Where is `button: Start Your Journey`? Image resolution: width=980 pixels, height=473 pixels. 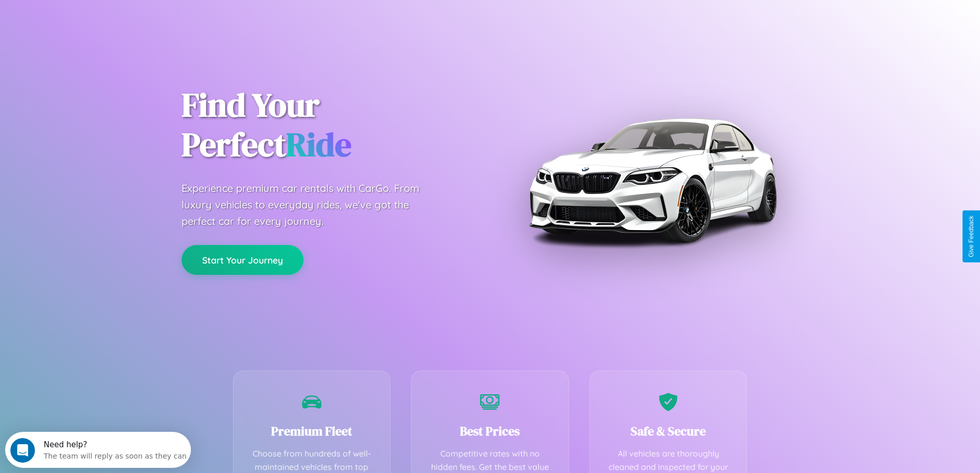 button: Start Your Journey is located at coordinates (243, 260).